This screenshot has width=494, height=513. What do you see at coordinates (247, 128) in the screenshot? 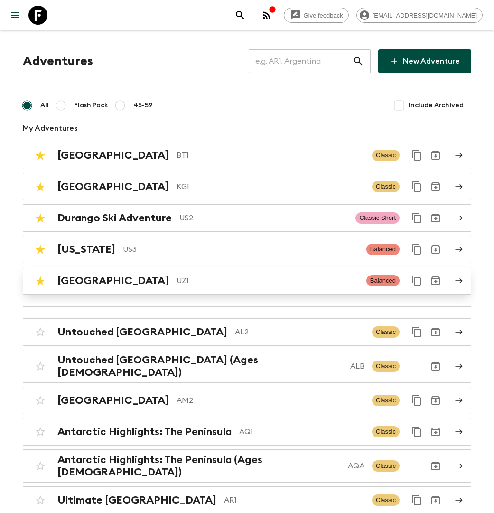
I see `p: My Adventures` at bounding box center [247, 128].